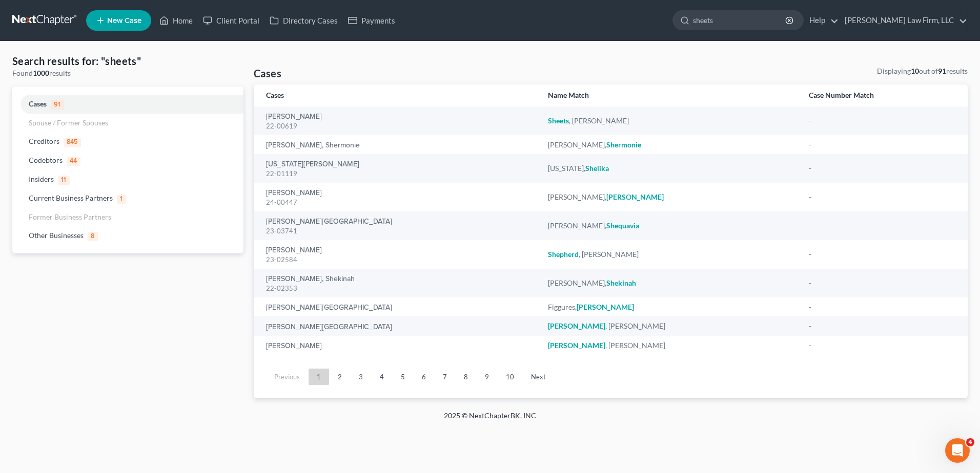 This screenshot has height=473, width=980. What do you see at coordinates (922, 71) in the screenshot?
I see `div: Displaying out of results` at bounding box center [922, 71].